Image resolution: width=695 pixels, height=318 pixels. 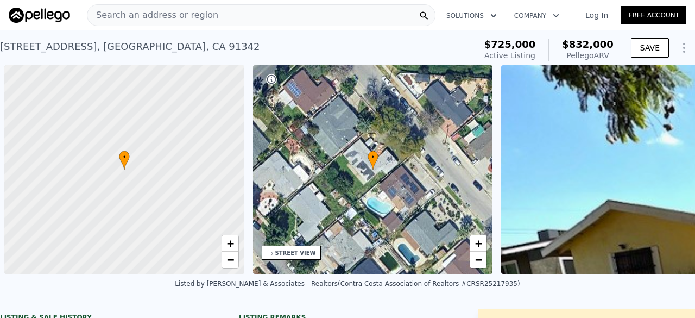 I want to click on img: Pellego, so click(x=39, y=15).